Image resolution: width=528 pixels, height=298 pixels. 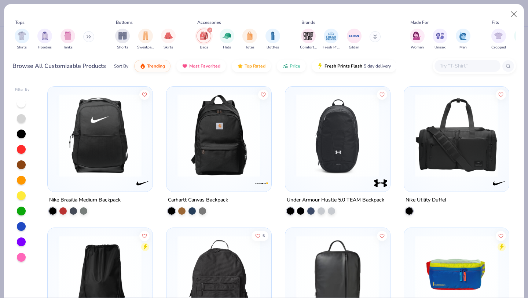 I want to click on img: aa3312ae-bf20-4306-a887-66f86ef4ffbf, so click(x=219, y=135).